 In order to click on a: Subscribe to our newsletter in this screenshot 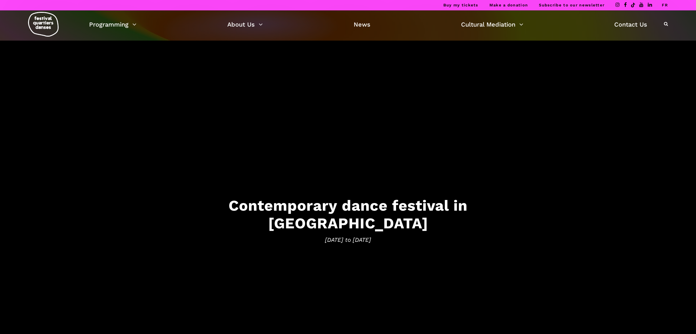, I will do `click(571, 5)`.